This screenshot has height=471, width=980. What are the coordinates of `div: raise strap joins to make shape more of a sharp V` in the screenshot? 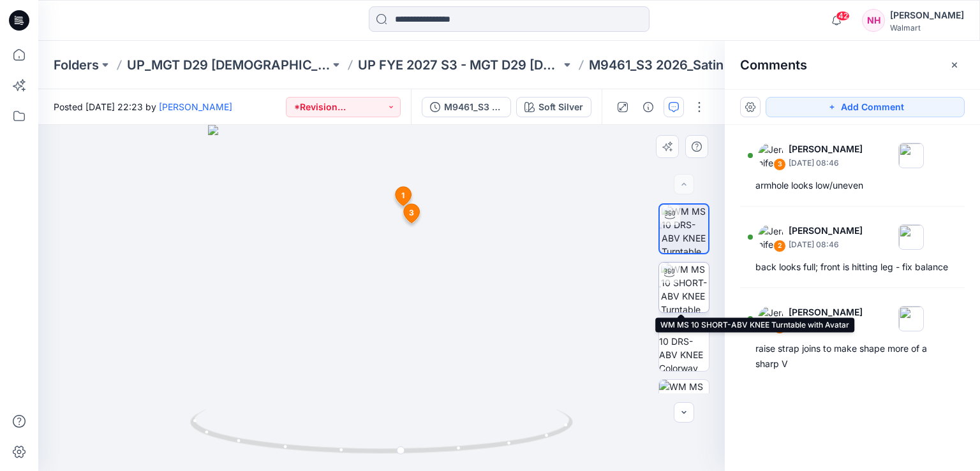 It's located at (853, 357).